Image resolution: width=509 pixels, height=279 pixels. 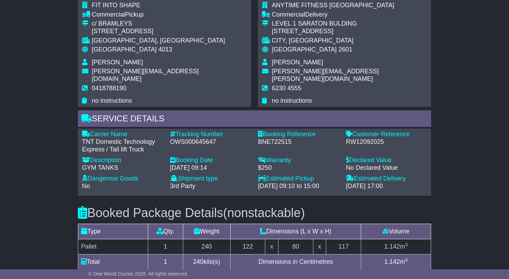 I want to click on td: Qty., so click(x=165, y=232).